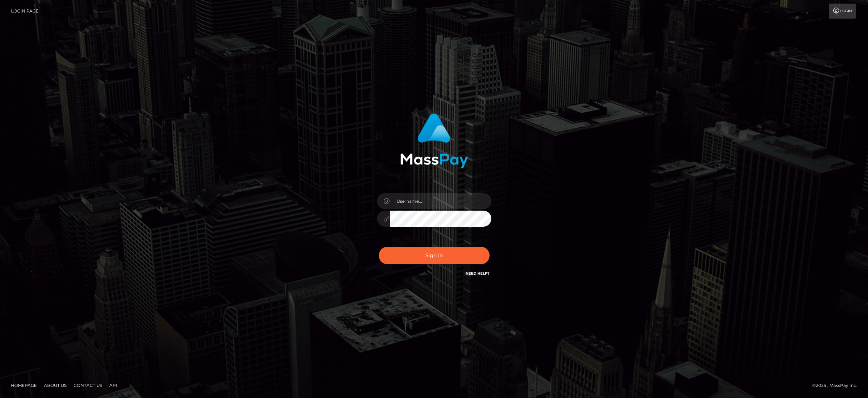 The width and height of the screenshot is (868, 398). Describe the element at coordinates (25, 11) in the screenshot. I see `a: Login Page` at that location.